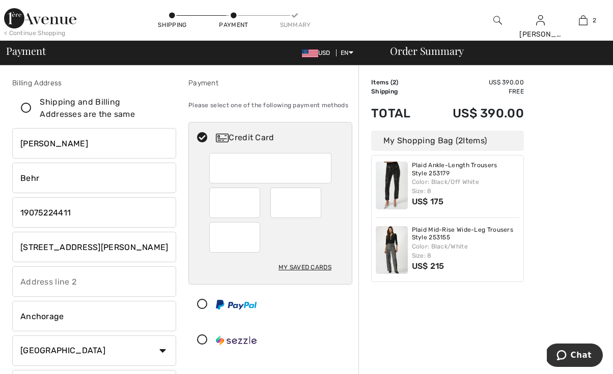 This screenshot has width=613, height=374. Describe the element at coordinates (540, 20) in the screenshot. I see `a: Sign In` at that location.